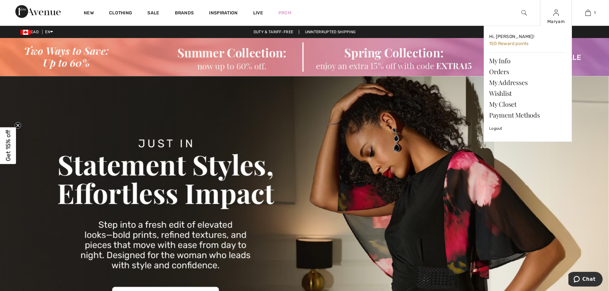  Describe the element at coordinates (528, 115) in the screenshot. I see `a: Payment Methods` at that location.